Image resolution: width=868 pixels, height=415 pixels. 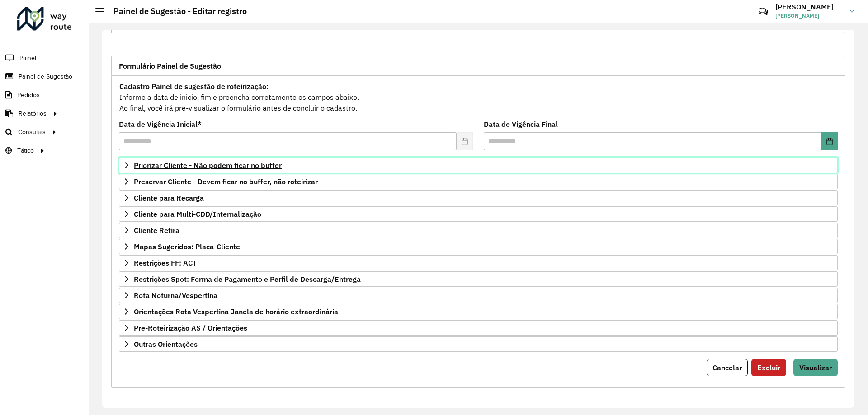 I want to click on span: Visualizar, so click(x=816, y=368).